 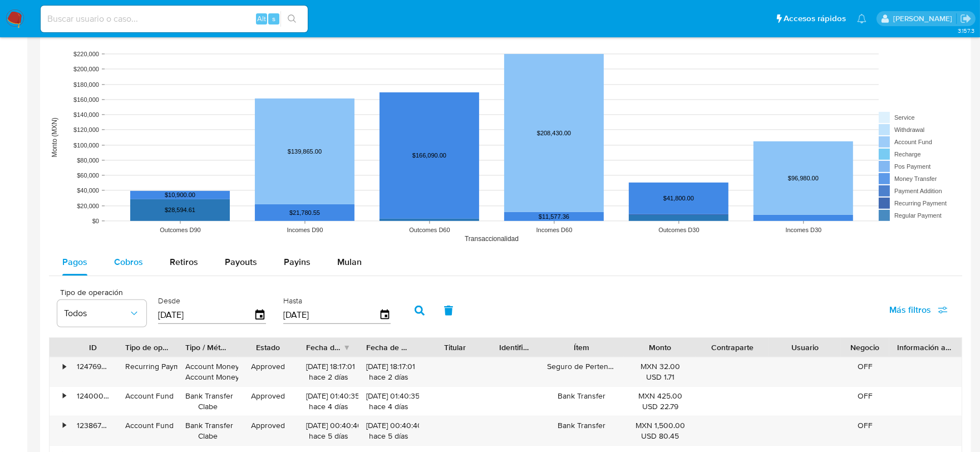 I want to click on input: Buscar usuario o caso..., so click(x=174, y=19).